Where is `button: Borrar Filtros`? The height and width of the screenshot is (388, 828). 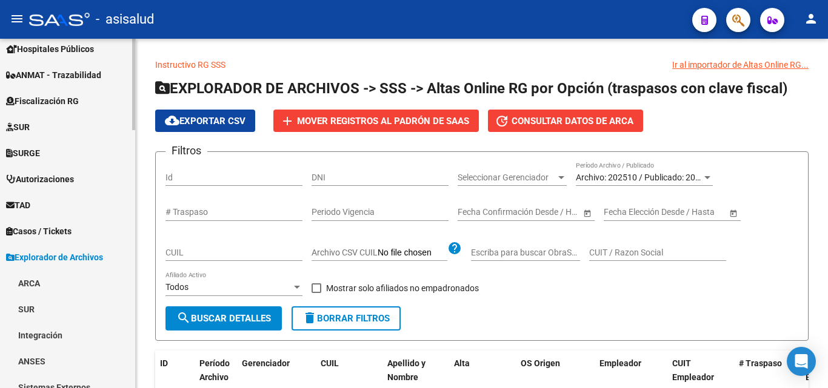 button: Borrar Filtros is located at coordinates (346, 319).